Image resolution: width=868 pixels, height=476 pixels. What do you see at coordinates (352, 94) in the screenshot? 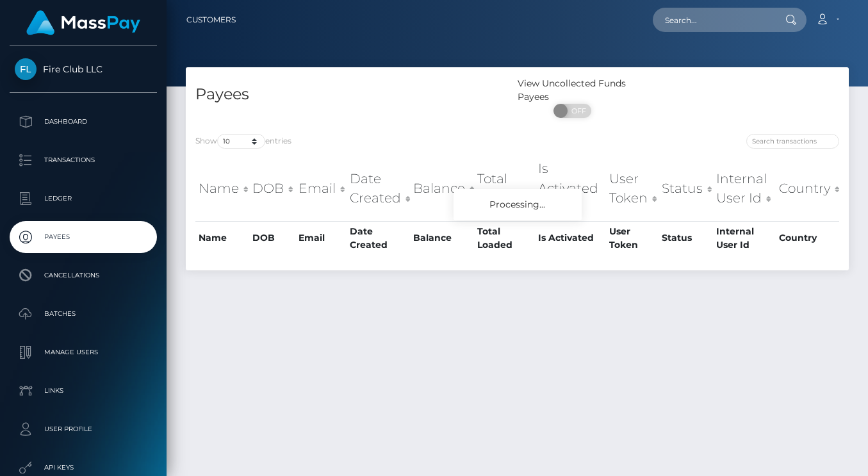
I see `h4: Payees` at bounding box center [352, 94].